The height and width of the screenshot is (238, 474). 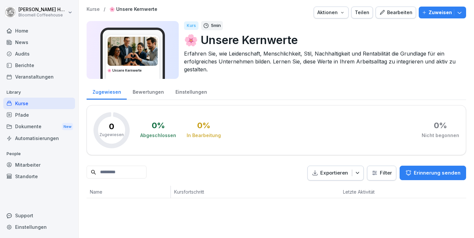 I want to click on p: Exportieren, so click(x=334, y=173).